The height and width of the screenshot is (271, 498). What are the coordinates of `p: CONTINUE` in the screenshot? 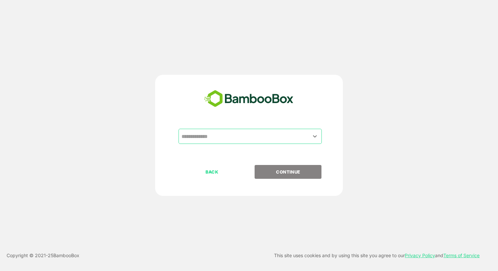 It's located at (288, 172).